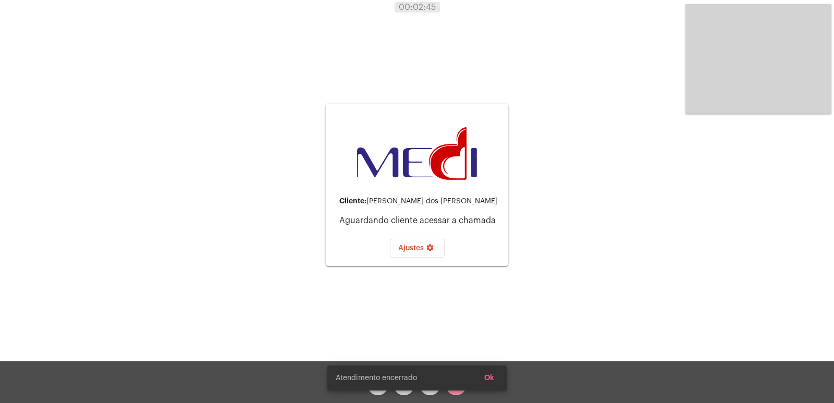  What do you see at coordinates (430, 250) in the screenshot?
I see `mat-icon: settings` at bounding box center [430, 250].